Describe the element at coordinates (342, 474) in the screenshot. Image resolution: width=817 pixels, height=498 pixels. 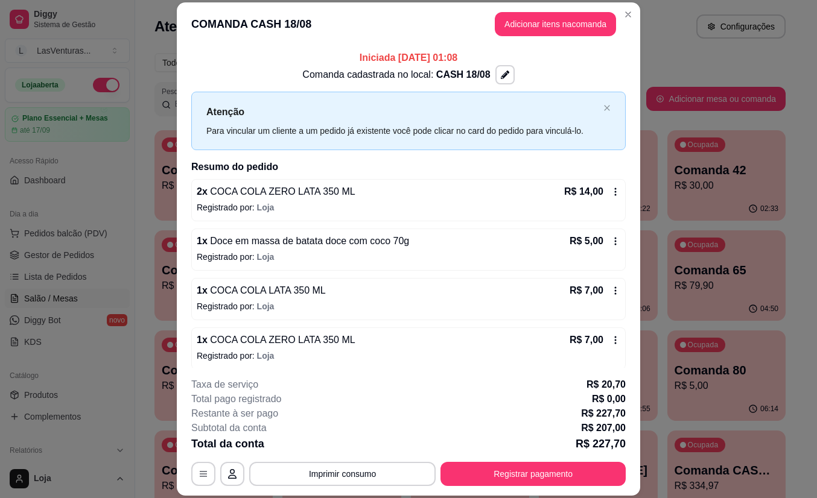
I see `button: Imprimir consumo` at that location.